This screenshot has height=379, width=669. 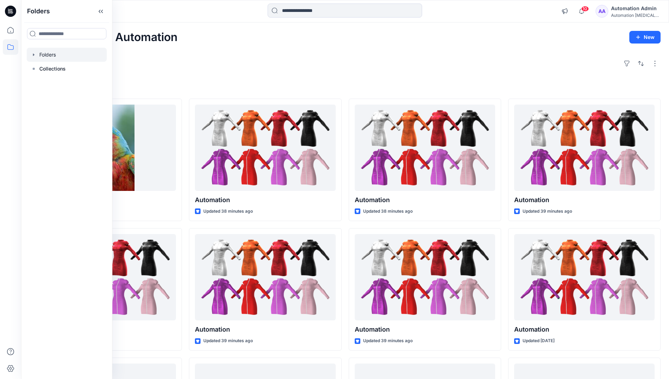 What do you see at coordinates (635, 8) in the screenshot?
I see `div: Automation Admin` at bounding box center [635, 8].